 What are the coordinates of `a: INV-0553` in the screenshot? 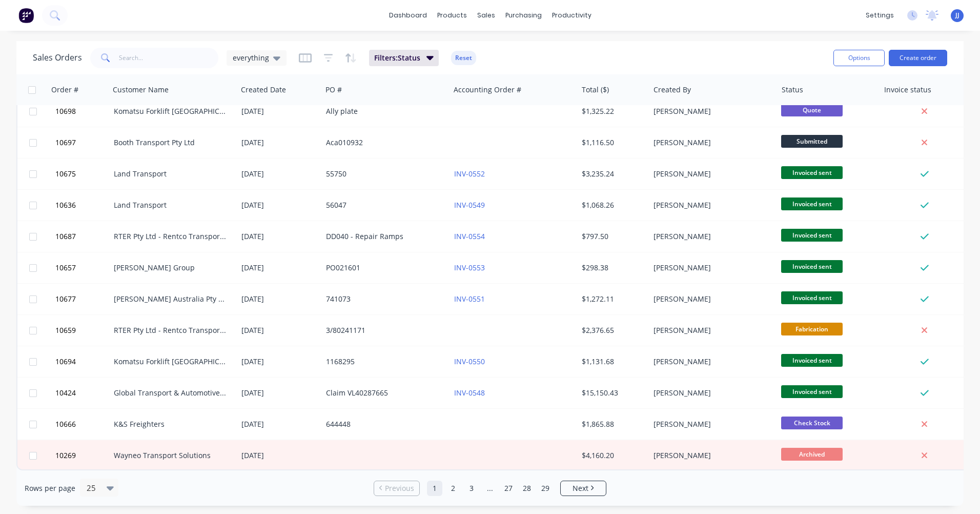 It's located at (469, 267).